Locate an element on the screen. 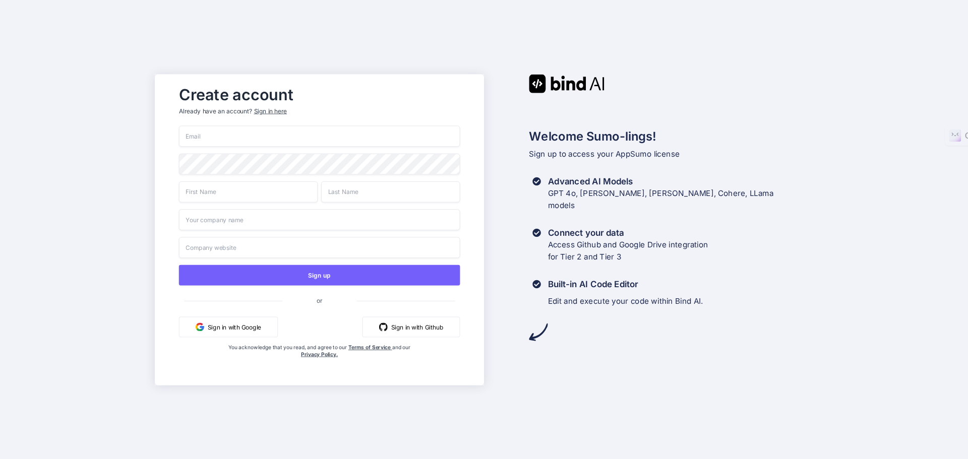 This screenshot has height=459, width=968. img: arrow is located at coordinates (538, 332).